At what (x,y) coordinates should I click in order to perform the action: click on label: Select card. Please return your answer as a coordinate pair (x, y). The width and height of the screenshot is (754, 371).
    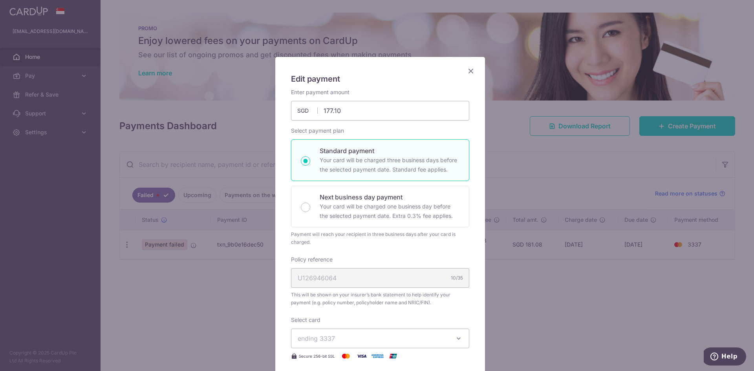
    Looking at the image, I should click on (305, 320).